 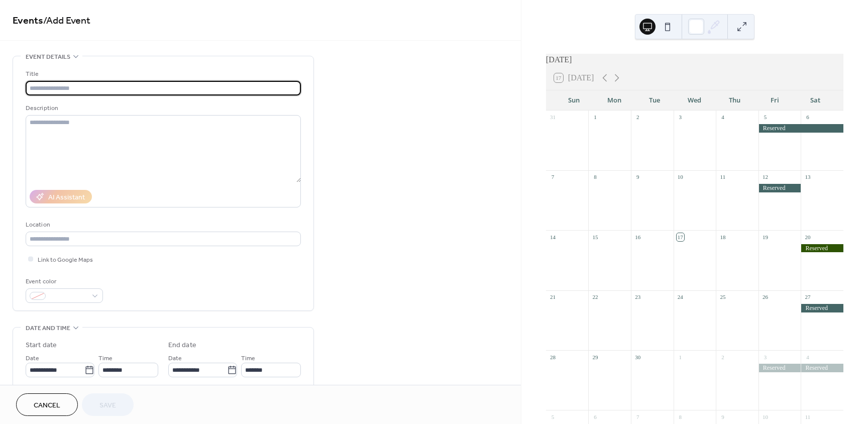 What do you see at coordinates (552, 356) in the screenshot?
I see `div: 28` at bounding box center [552, 356].